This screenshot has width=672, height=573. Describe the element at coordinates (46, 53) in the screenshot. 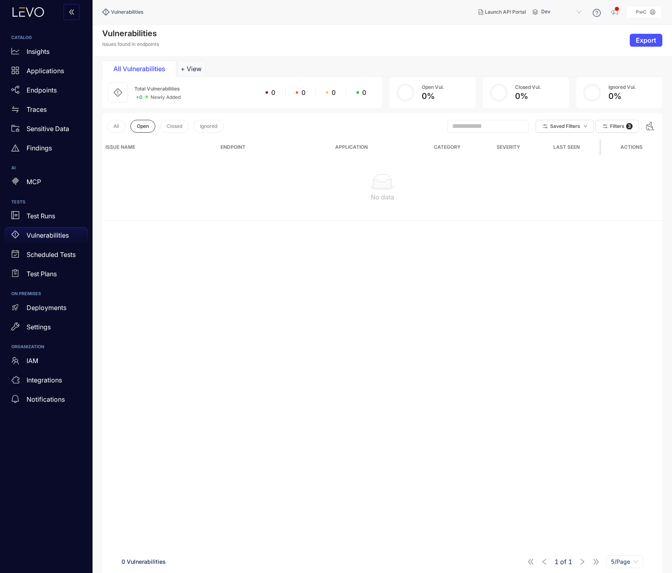

I see `a: Insights` at that location.